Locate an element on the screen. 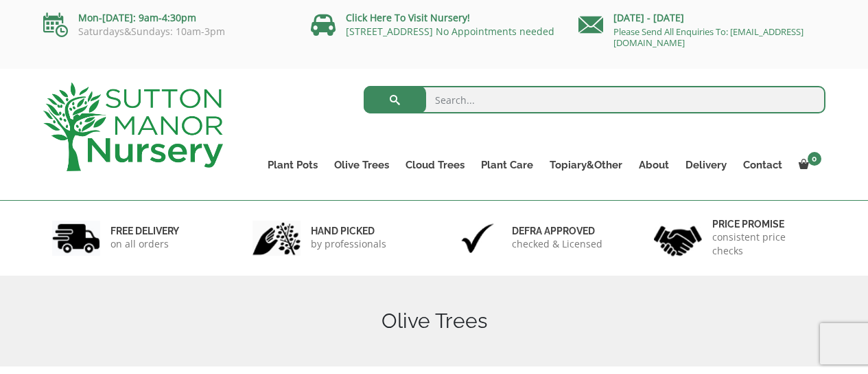  h6: hand picked is located at coordinates (348, 230).